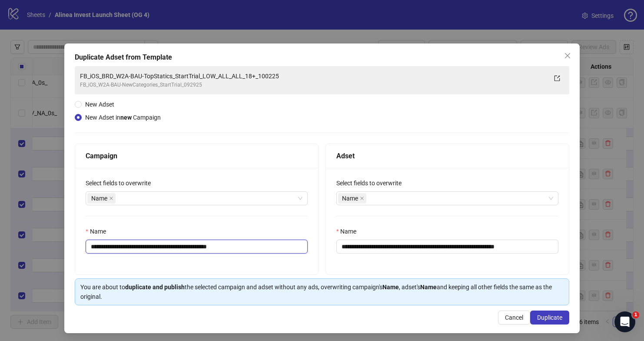 This screenshot has width=644, height=341. Describe the element at coordinates (447, 155) in the screenshot. I see `div: Adset` at that location.